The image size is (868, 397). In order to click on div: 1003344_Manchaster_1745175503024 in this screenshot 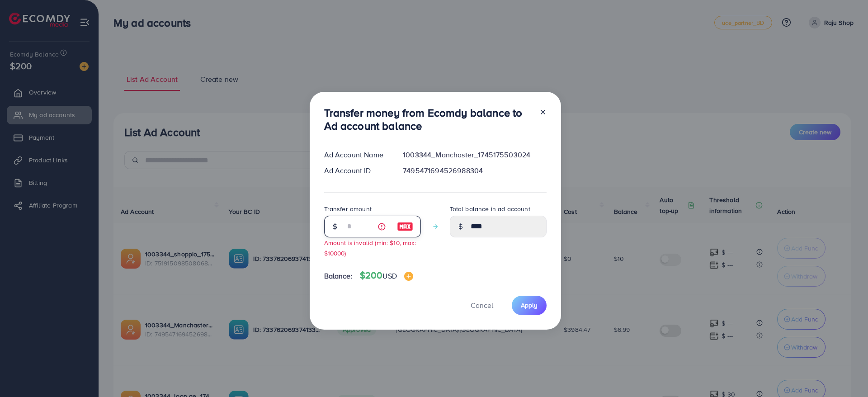, I will do `click(474, 155)`.